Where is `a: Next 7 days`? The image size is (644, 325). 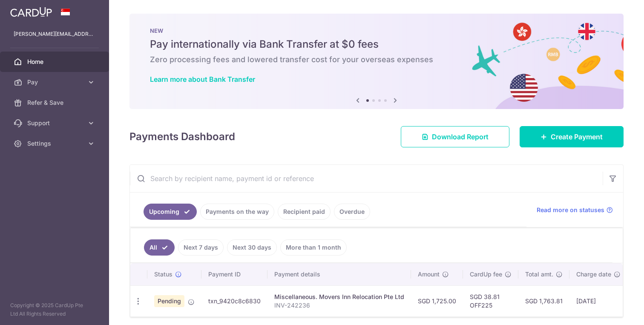 a: Next 7 days is located at coordinates (201, 248).